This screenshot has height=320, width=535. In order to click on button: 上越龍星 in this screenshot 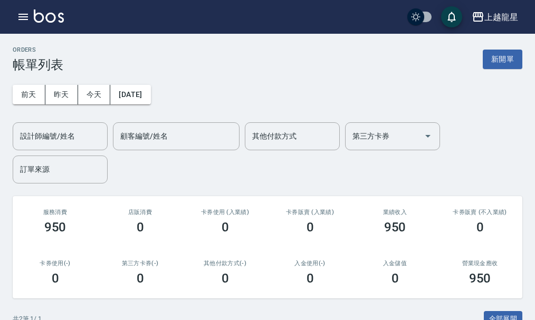, I will do `click(495, 17)`.